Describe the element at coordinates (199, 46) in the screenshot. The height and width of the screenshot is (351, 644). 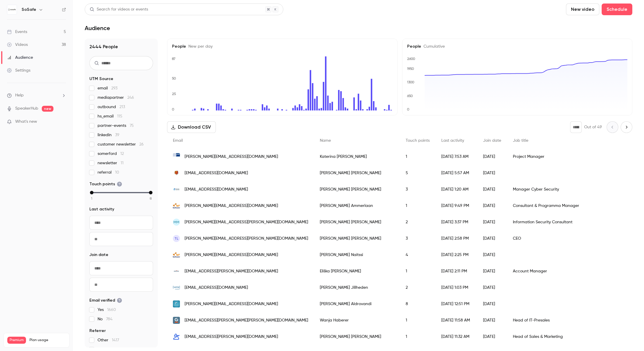
I see `span: New per day` at that location.